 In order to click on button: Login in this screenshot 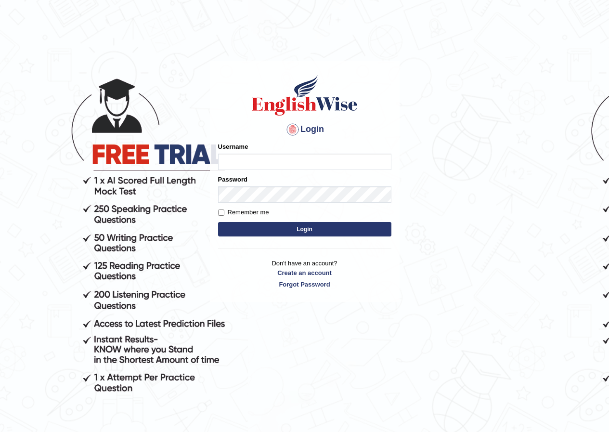, I will do `click(305, 229)`.